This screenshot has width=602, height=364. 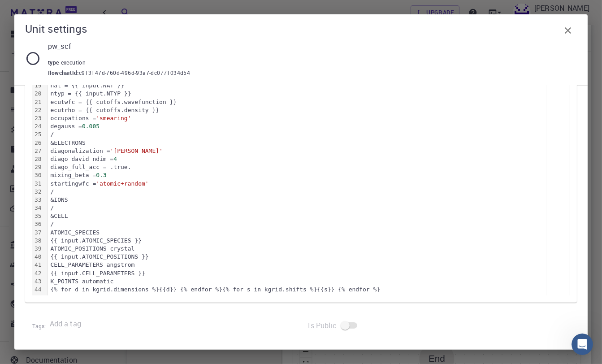 I want to click on div: ⚡ by, so click(x=89, y=178).